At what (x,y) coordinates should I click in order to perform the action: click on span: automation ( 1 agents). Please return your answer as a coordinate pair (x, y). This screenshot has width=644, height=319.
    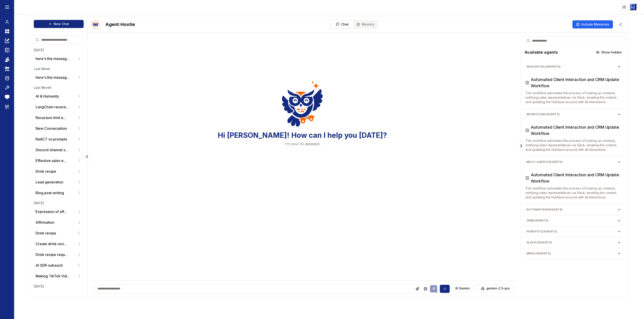
    Looking at the image, I should click on (572, 210).